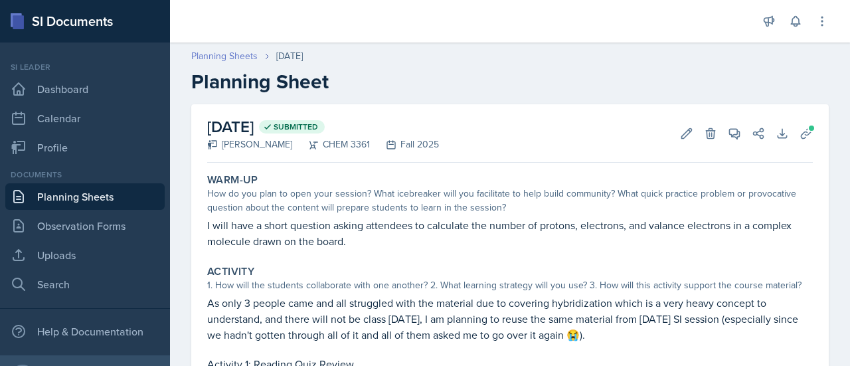 Image resolution: width=850 pixels, height=366 pixels. I want to click on a: Uploads, so click(85, 255).